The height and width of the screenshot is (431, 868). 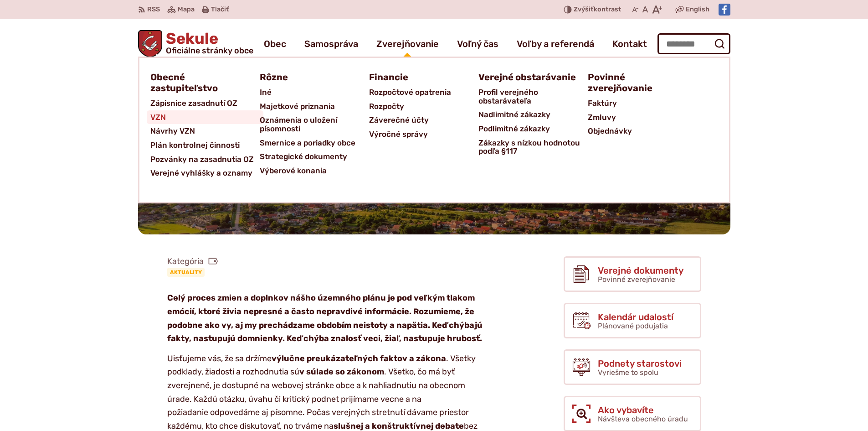 I want to click on span: Iné, so click(x=266, y=92).